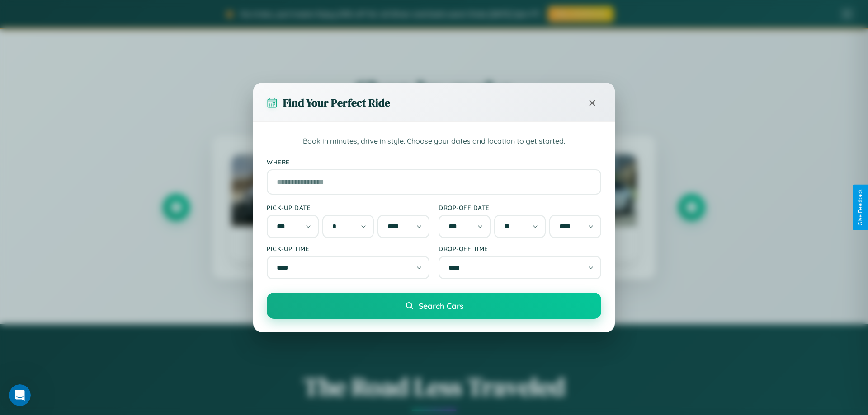  I want to click on span: Search Cars, so click(441, 306).